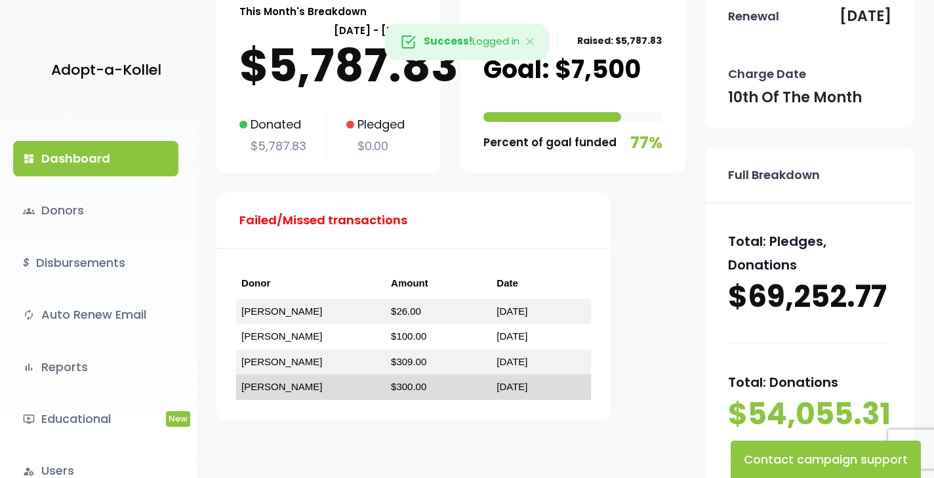 Image resolution: width=934 pixels, height=478 pixels. Describe the element at coordinates (103, 70) in the screenshot. I see `a: Adopt-a-Kollel` at that location.